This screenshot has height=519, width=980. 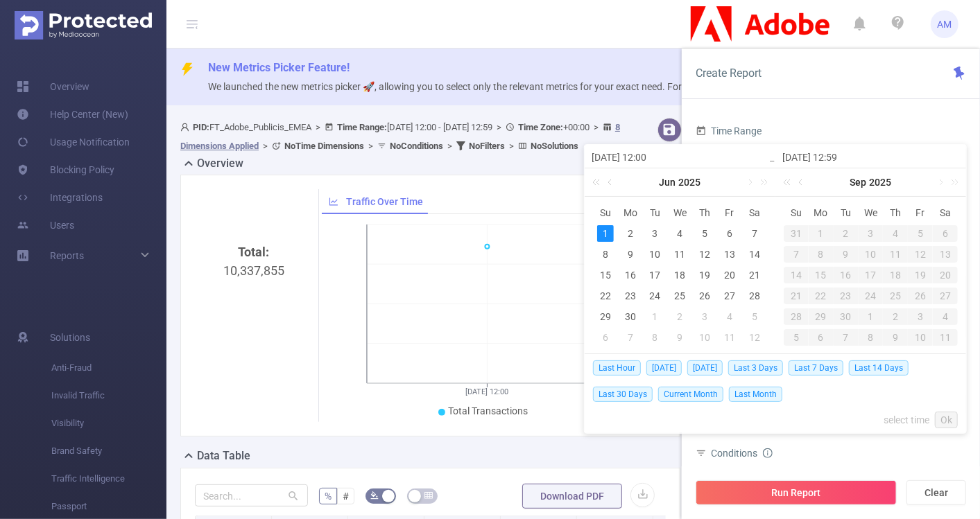 I want to click on th: Sun, so click(x=606, y=213).